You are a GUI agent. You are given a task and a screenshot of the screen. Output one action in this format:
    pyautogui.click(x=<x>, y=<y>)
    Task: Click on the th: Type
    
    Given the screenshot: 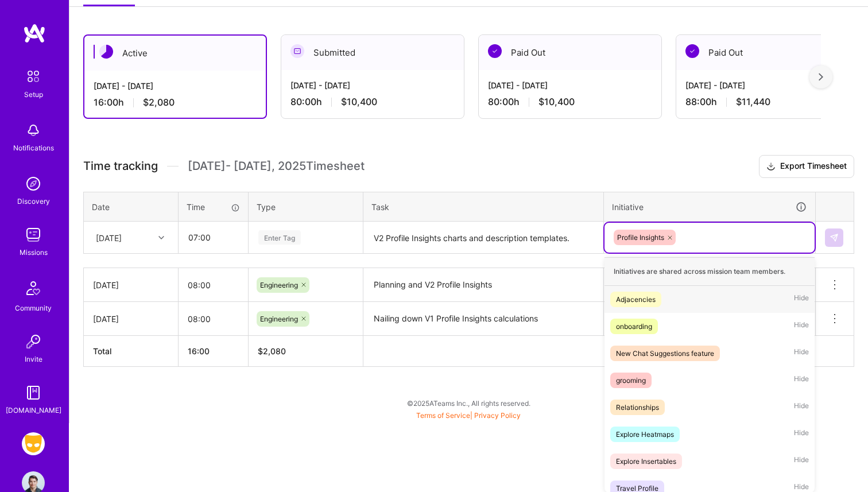 What is the action you would take?
    pyautogui.click(x=306, y=207)
    